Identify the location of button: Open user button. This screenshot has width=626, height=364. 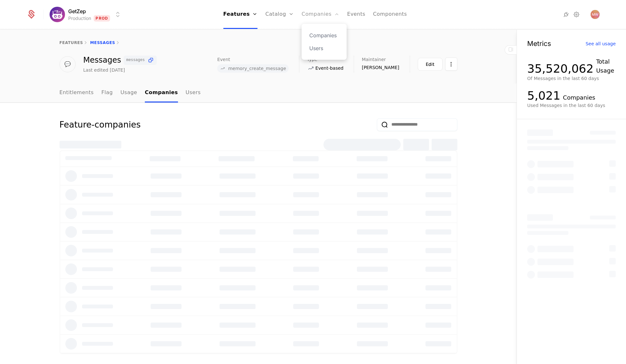
(595, 15).